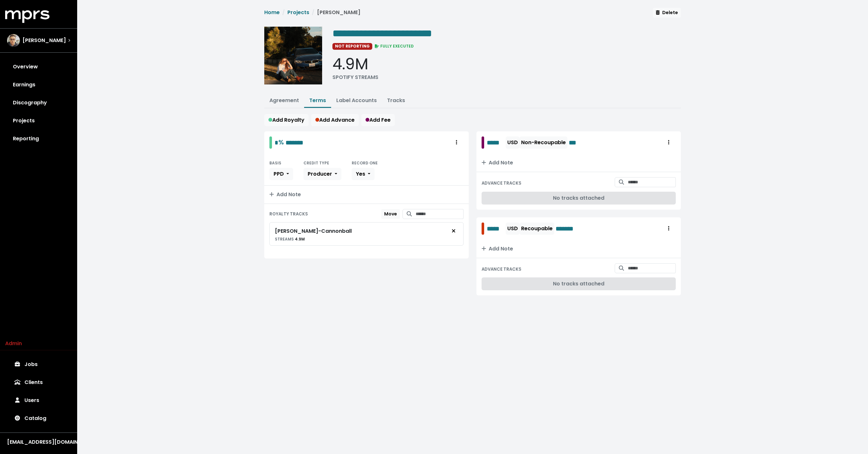  I want to click on a: Discography, so click(39, 102).